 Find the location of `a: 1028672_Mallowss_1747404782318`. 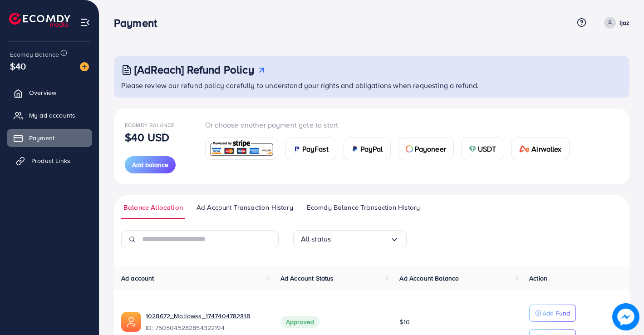

a: 1028672_Mallowss_1747404782318 is located at coordinates (198, 316).